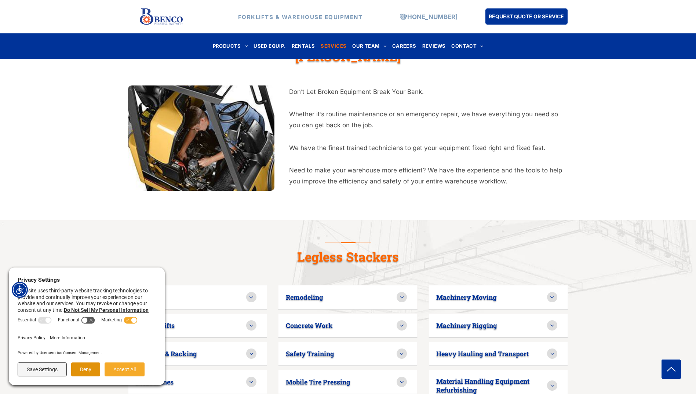  I want to click on a: CAREERS, so click(405, 46).